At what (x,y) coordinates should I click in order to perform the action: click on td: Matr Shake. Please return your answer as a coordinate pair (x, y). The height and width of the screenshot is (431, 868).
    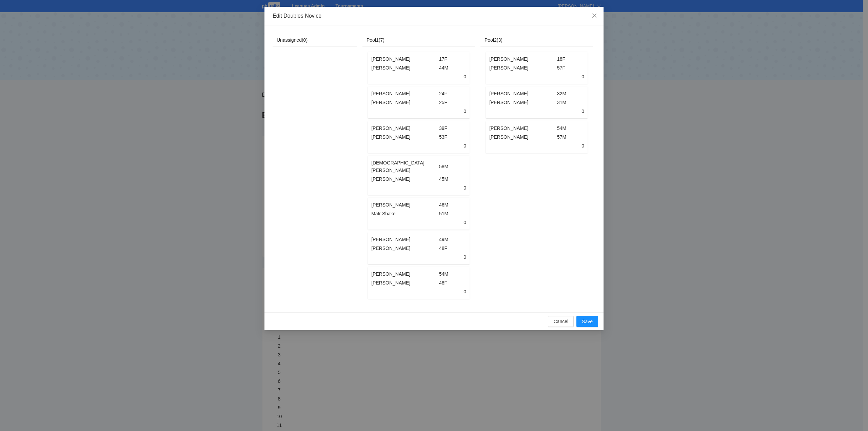
    Looking at the image, I should click on (404, 214).